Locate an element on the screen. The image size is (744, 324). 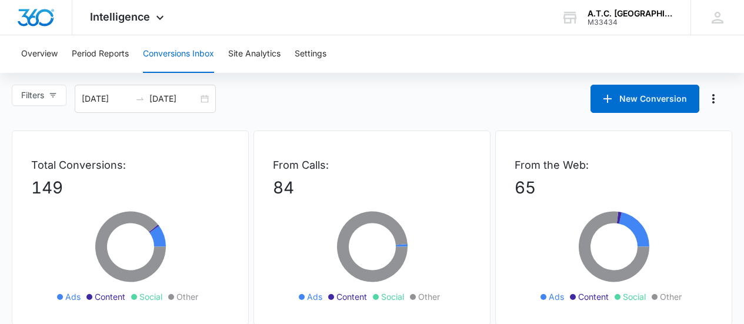
p: 84 is located at coordinates (372, 188).